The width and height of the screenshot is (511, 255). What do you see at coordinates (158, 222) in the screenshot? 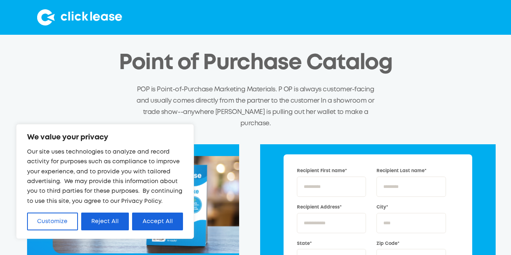
I see `button: Accept All` at bounding box center [158, 222].